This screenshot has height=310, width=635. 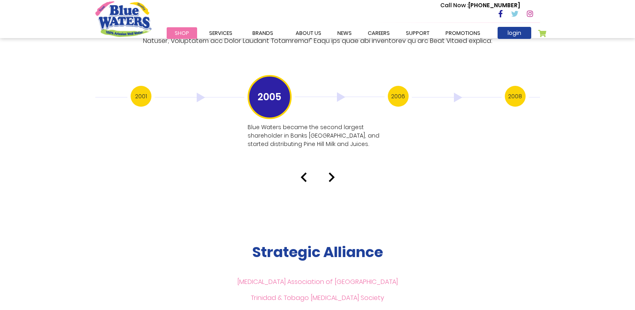 I want to click on h2: Strategic Alliance, so click(x=318, y=251).